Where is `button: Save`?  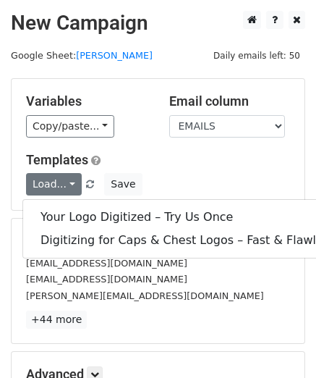 button: Save is located at coordinates (123, 184).